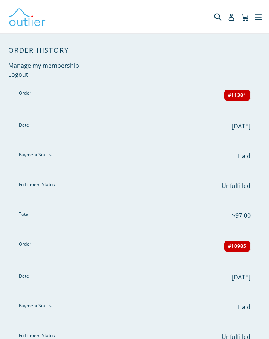  I want to click on a: Manage my membership, so click(44, 65).